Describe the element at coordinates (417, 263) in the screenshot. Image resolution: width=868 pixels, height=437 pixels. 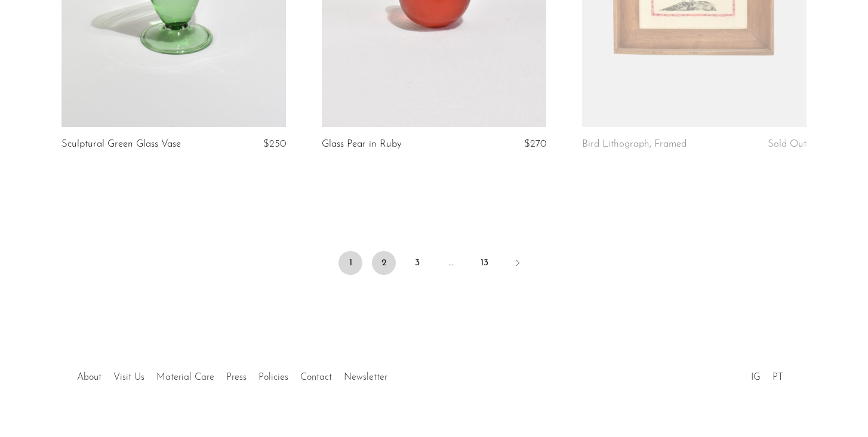
I see `a: 3` at that location.